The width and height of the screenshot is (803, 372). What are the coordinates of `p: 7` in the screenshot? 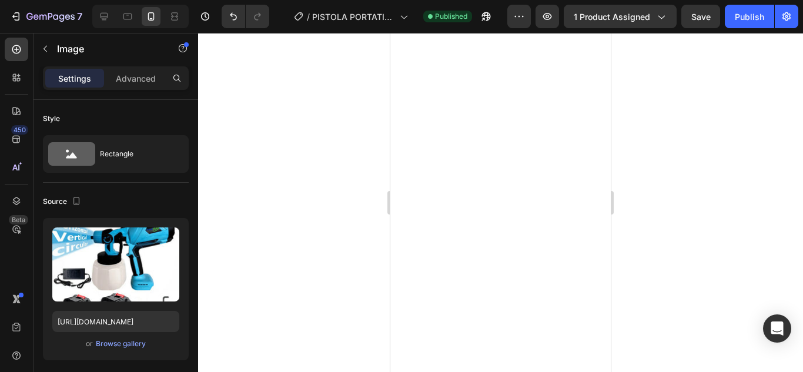 It's located at (79, 16).